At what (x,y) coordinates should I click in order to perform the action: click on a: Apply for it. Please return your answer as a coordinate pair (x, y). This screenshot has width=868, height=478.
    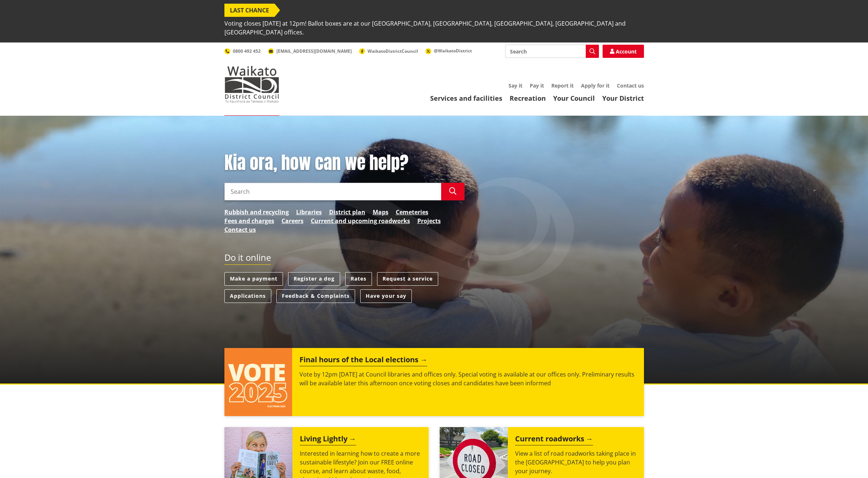
    Looking at the image, I should click on (595, 85).